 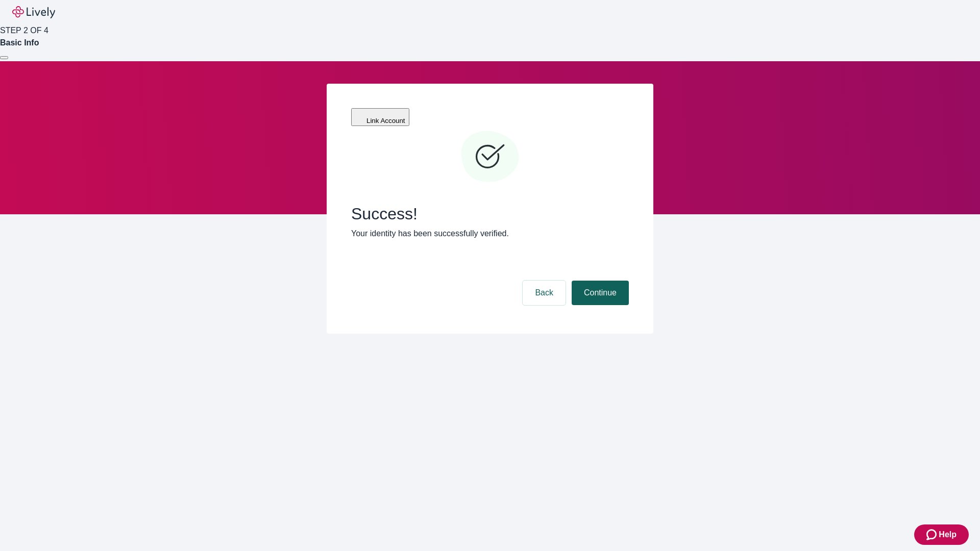 What do you see at coordinates (545, 293) in the screenshot?
I see `button: Back` at bounding box center [545, 293].